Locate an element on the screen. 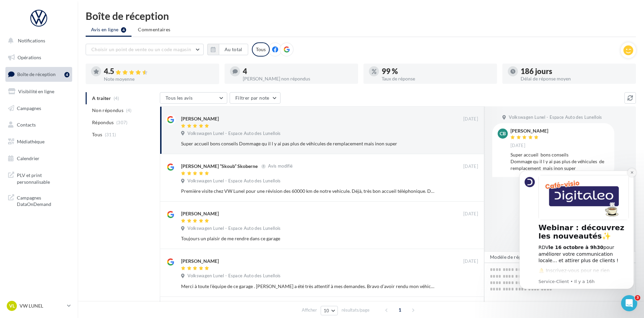 The image size is (644, 318). div: Message content is located at coordinates (74, 63).